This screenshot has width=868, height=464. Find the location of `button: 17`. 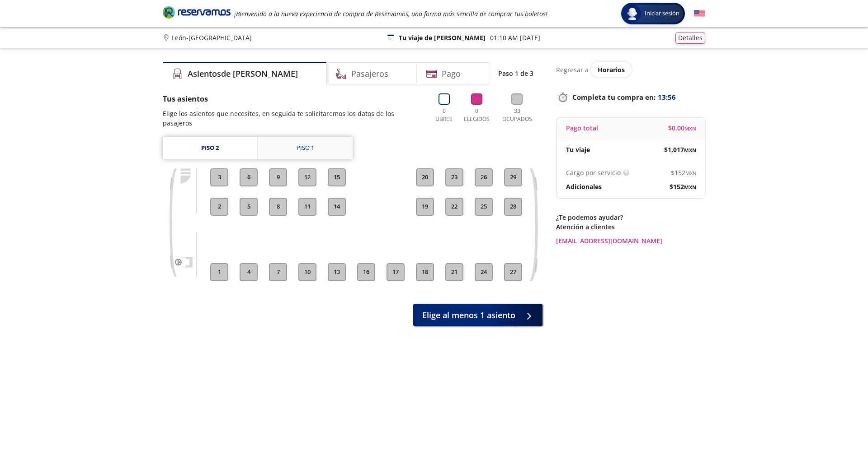

button: 17 is located at coordinates (395, 273).